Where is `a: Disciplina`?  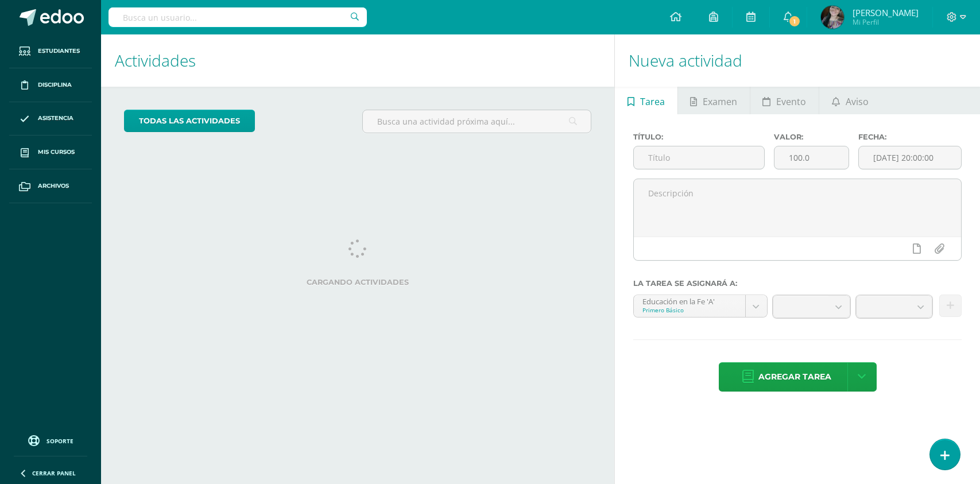 a: Disciplina is located at coordinates (51, 85).